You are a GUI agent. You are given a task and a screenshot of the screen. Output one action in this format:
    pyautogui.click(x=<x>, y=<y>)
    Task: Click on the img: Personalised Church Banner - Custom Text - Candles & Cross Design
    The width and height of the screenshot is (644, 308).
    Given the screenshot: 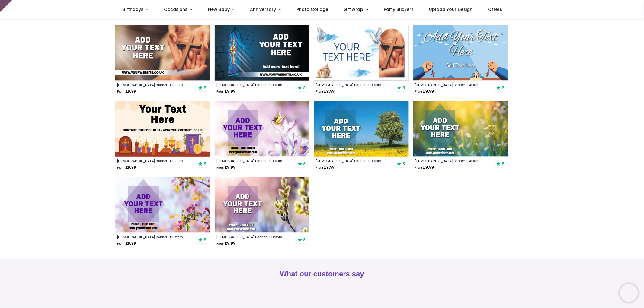 What is the action you would take?
    pyautogui.click(x=163, y=129)
    